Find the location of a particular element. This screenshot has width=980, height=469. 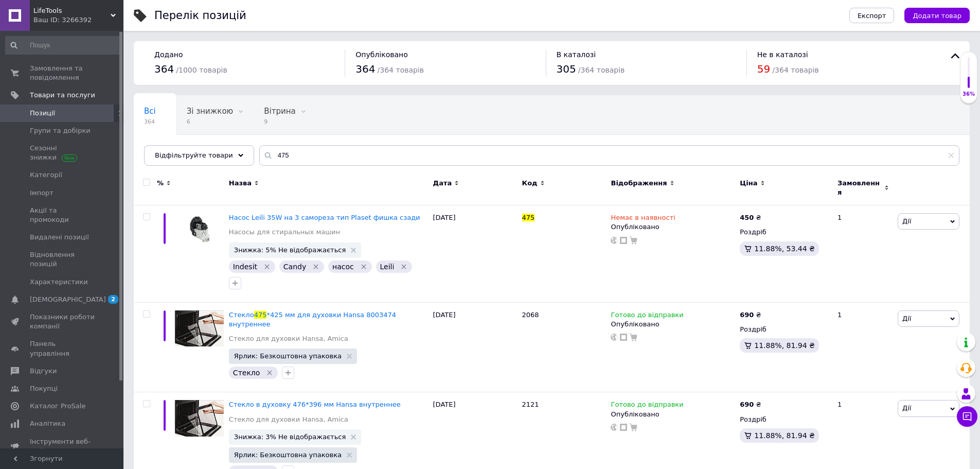

a: Насос Leili 35W на 3 самореза тип Plaset фишка сзади is located at coordinates (325, 217).